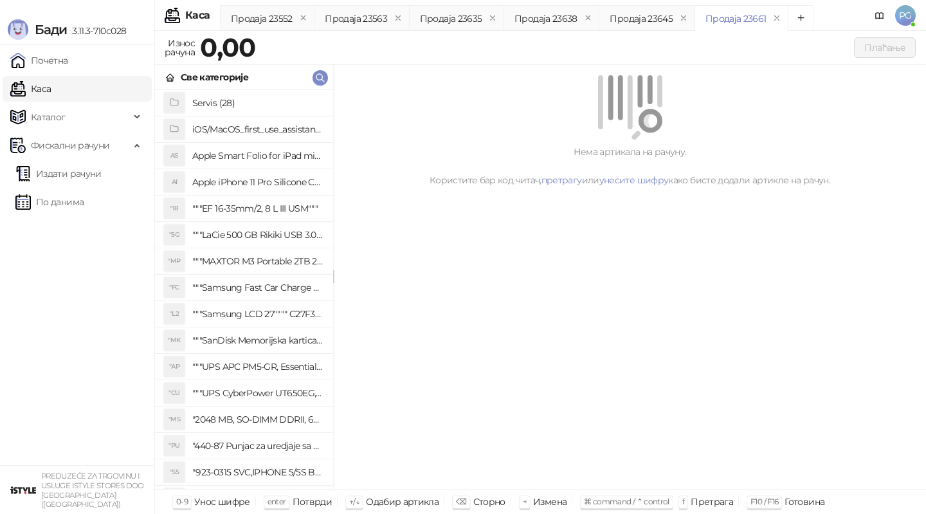 This screenshot has height=514, width=926. What do you see at coordinates (174, 182) in the screenshot?
I see `div: AI` at bounding box center [174, 182].